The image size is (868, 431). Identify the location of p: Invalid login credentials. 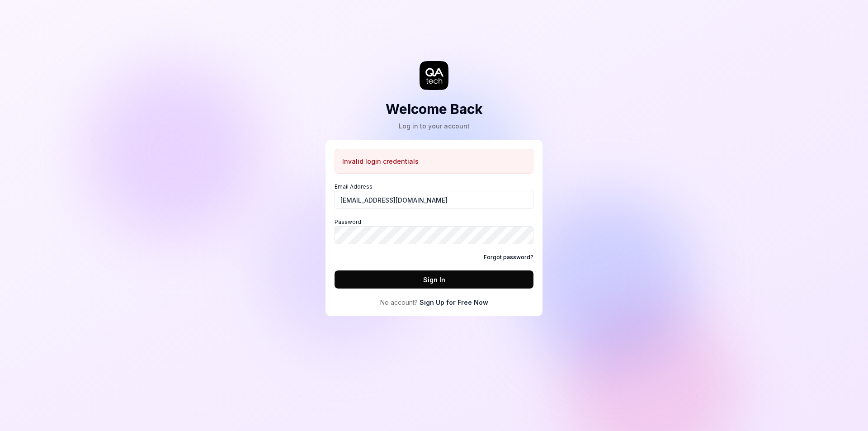
(380, 161).